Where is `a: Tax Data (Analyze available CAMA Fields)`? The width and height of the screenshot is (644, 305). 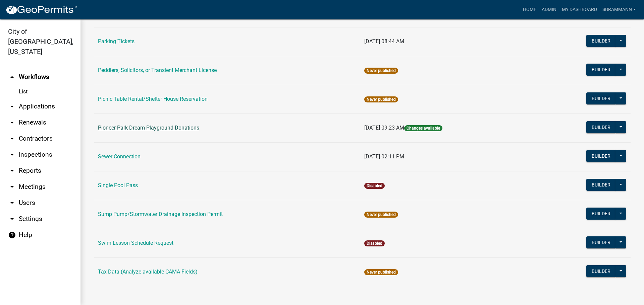 a: Tax Data (Analyze available CAMA Fields) is located at coordinates (147, 272).